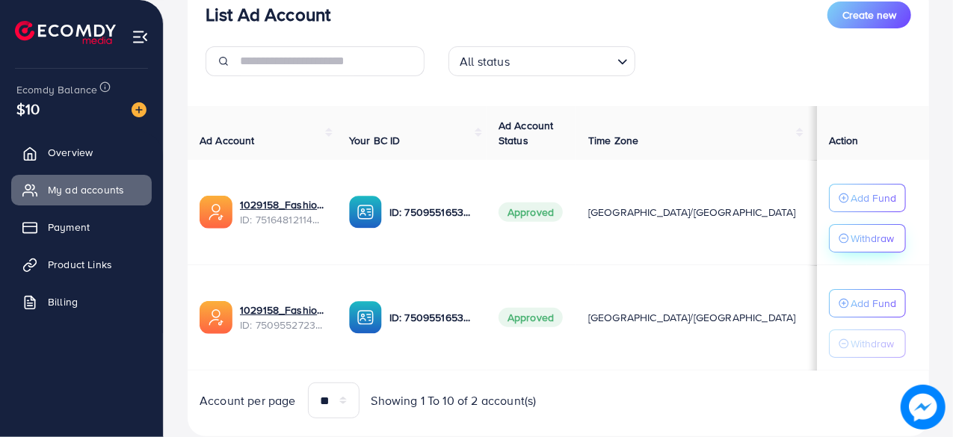  What do you see at coordinates (81, 190) in the screenshot?
I see `a: My ad accounts` at bounding box center [81, 190].